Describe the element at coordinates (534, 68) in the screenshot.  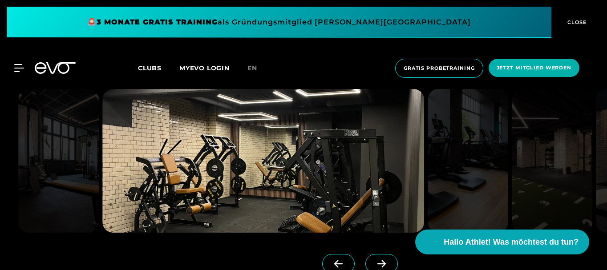
I see `a: Jetzt Mitglied werden` at that location.